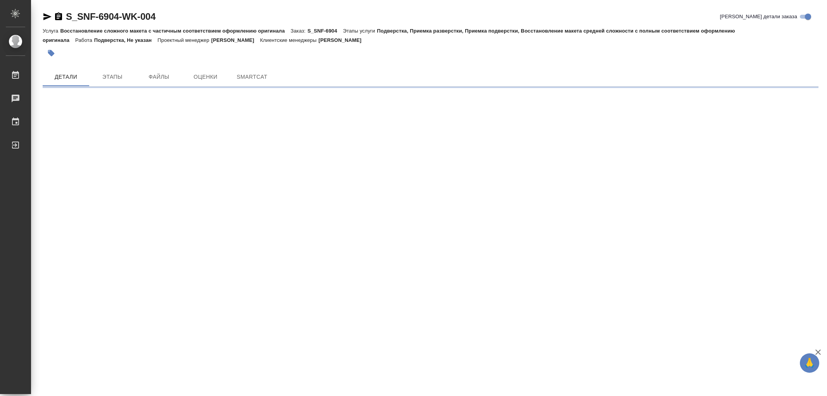  Describe the element at coordinates (85, 40) in the screenshot. I see `p: Работа` at that location.